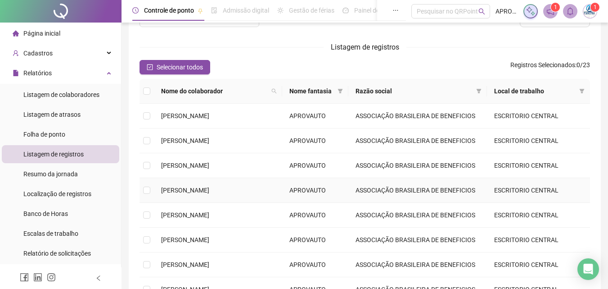 The height and width of the screenshot is (289, 608). Describe the element at coordinates (52, 114) in the screenshot. I see `span: Listagem de atrasos` at that location.